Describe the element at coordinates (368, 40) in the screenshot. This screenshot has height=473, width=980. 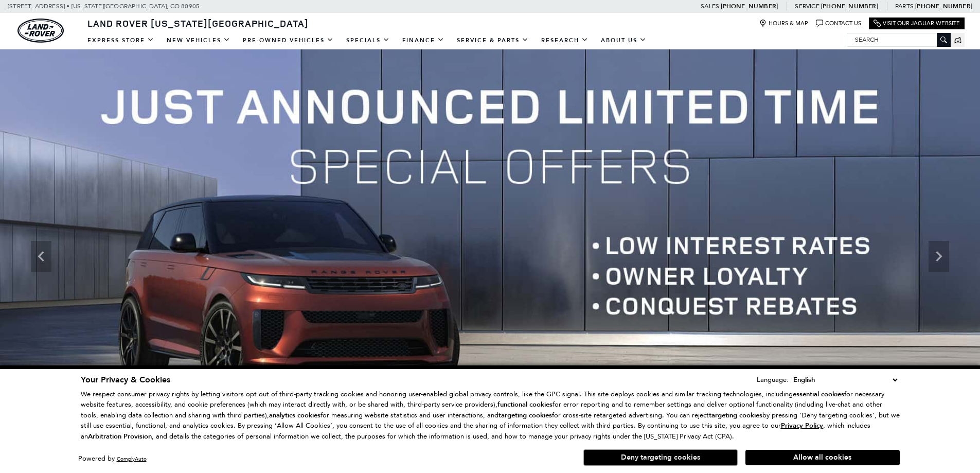
I see `a: Specials` at that location.